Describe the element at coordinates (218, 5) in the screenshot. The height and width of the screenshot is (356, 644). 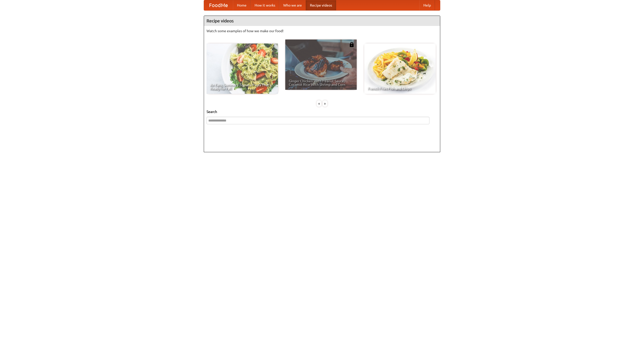
I see `a: FoodMe` at that location.